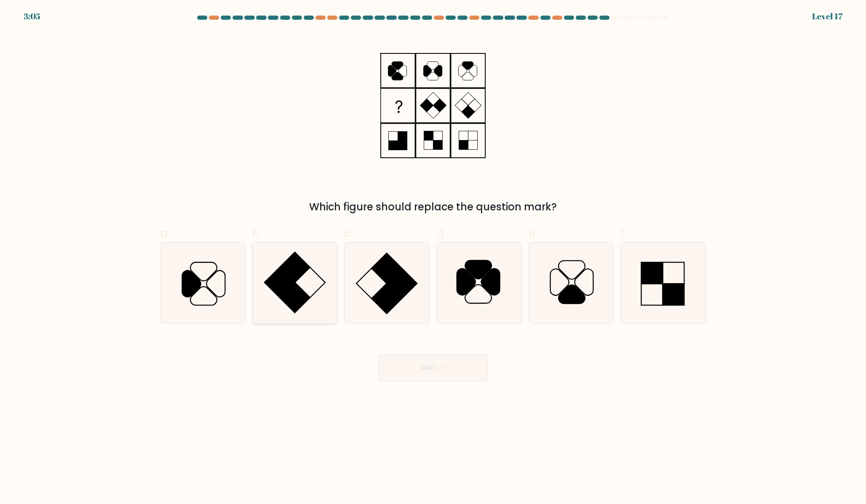 This screenshot has width=866, height=504. What do you see at coordinates (258, 233) in the screenshot?
I see `span: b.` at bounding box center [258, 233].